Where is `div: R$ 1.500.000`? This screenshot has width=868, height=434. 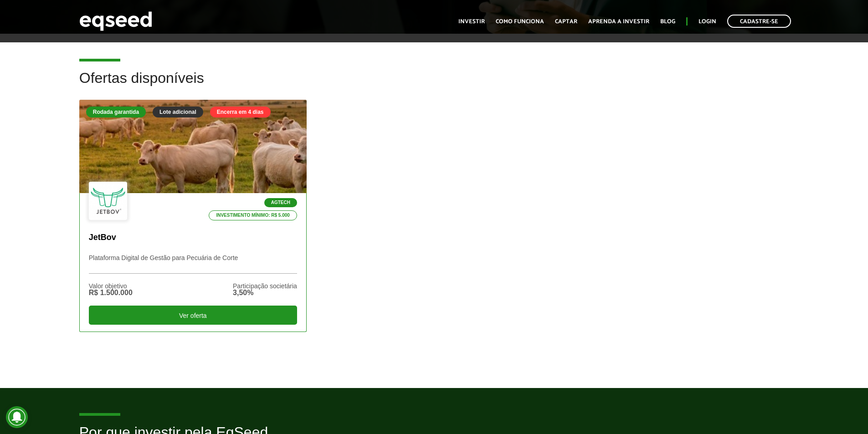 div: R$ 1.500.000 is located at coordinates (111, 292).